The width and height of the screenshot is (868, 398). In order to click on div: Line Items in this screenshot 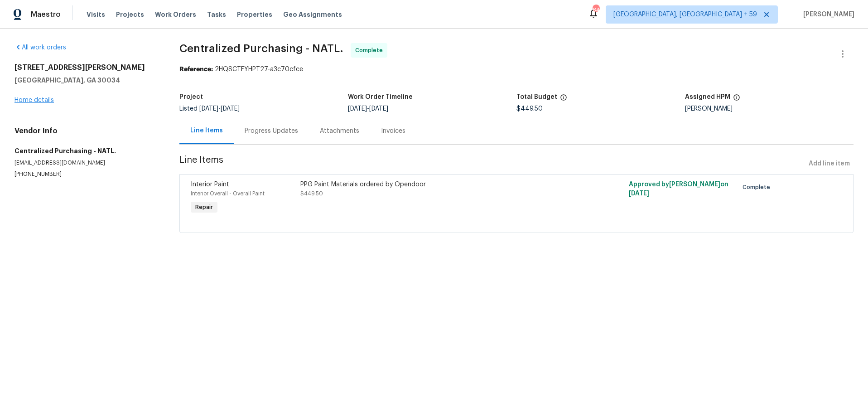, I will do `click(206, 130)`.